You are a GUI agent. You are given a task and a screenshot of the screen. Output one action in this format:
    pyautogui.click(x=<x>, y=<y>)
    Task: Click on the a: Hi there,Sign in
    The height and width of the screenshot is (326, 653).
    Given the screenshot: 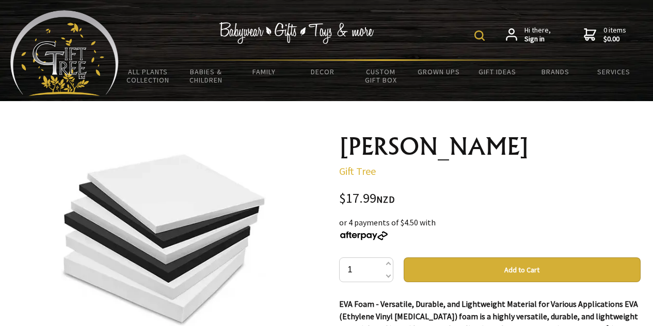 What is the action you would take?
    pyautogui.click(x=528, y=35)
    